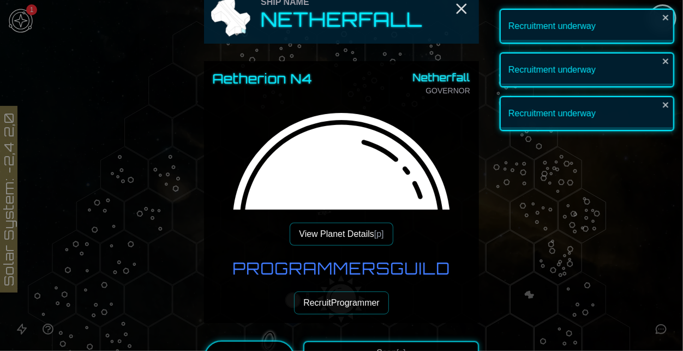  I want to click on h3: Aetherion N4, so click(262, 79).